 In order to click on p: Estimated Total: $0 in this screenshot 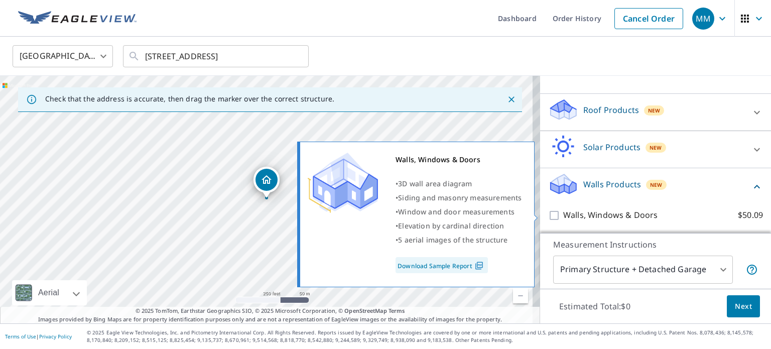, I will do `click(595, 306)`.